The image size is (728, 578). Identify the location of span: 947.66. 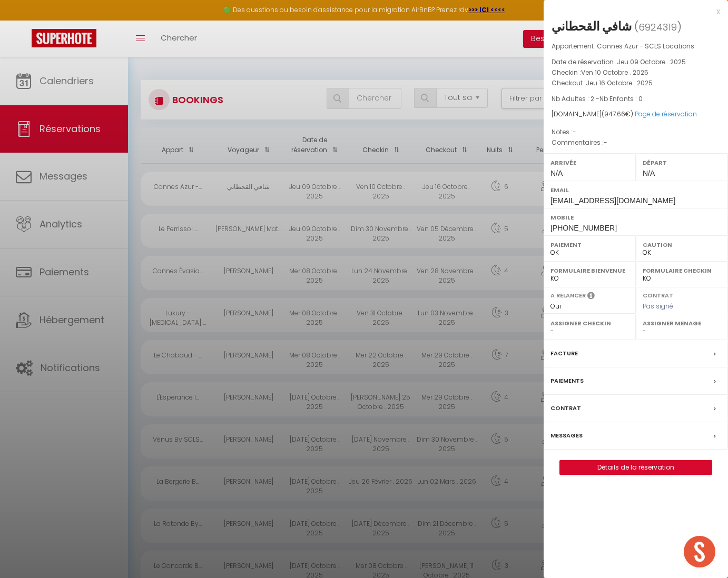
(614, 114).